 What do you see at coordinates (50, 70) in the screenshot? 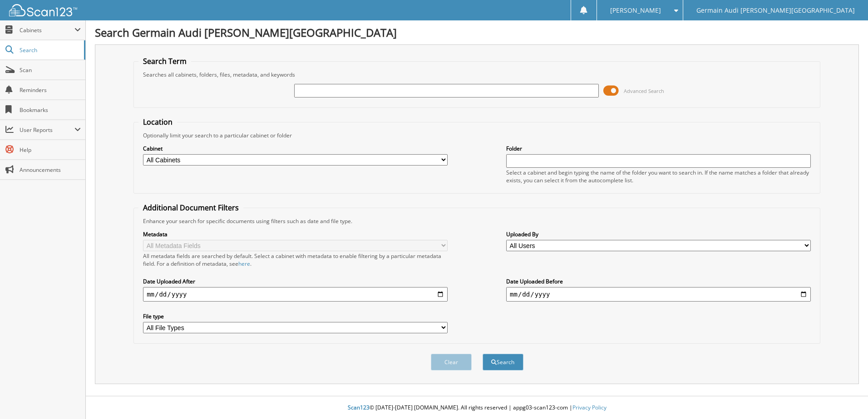
I see `span: Scan` at bounding box center [50, 70].